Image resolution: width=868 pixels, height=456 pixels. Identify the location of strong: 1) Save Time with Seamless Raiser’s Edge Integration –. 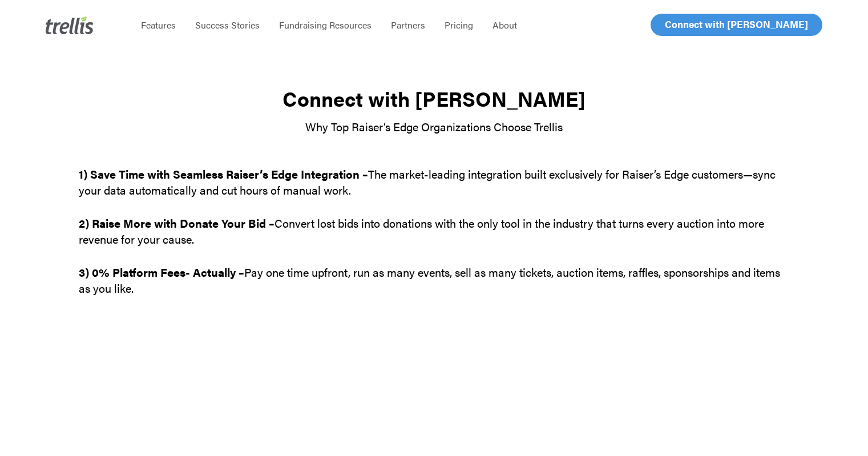
(223, 174).